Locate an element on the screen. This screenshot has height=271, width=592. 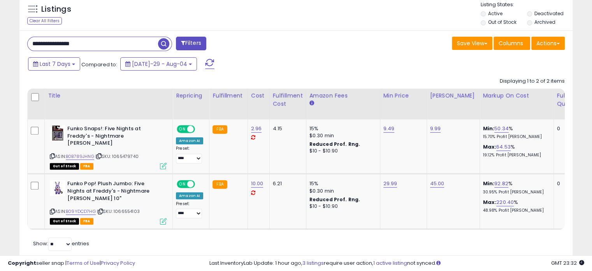
div: Repricing is located at coordinates (191, 95).